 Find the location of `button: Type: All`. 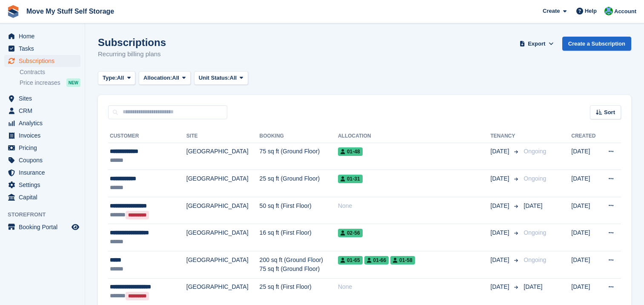

button: Type: All is located at coordinates (117, 78).